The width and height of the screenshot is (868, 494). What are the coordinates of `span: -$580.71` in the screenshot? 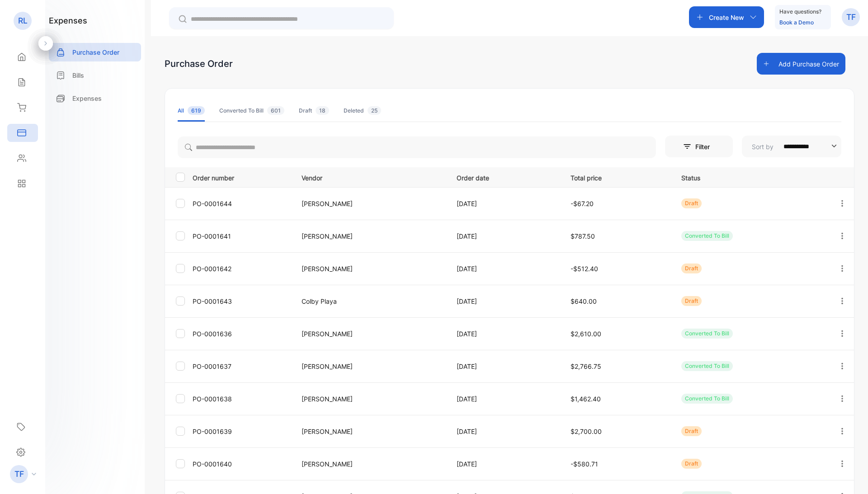 It's located at (584, 464).